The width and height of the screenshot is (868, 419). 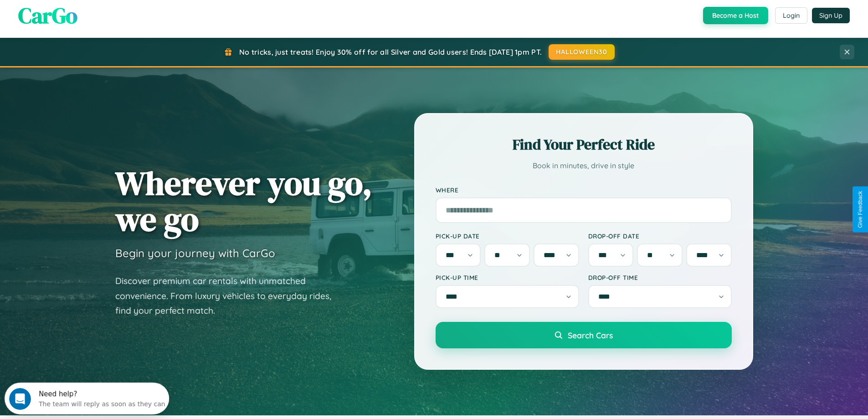 I want to click on div: The team will reply as soon as they can, so click(x=98, y=20).